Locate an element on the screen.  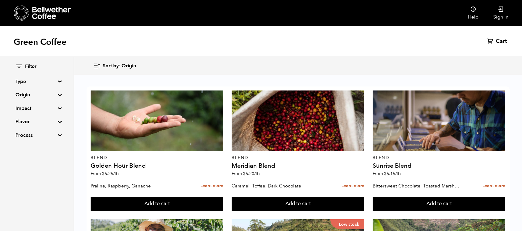
summary: Origin is located at coordinates (37, 95).